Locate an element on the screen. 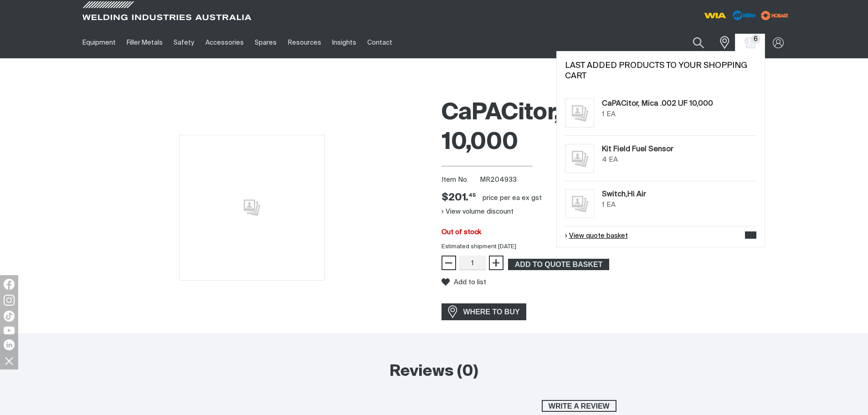 The image size is (868, 415). a: WHERE TO BUY is located at coordinates (484, 311).